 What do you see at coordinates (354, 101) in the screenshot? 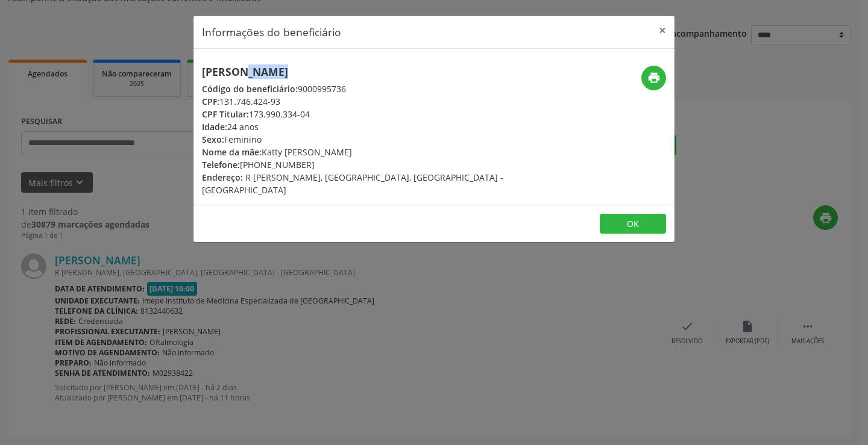
I see `div: 131.746.424-93` at bounding box center [354, 101].